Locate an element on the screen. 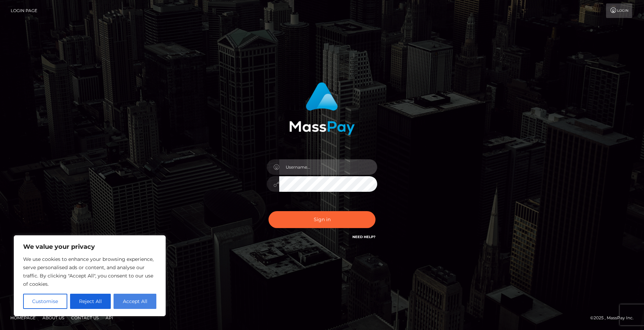 The image size is (644, 330). p: We use cookies to enhance your browsing experience, serve personalised ads or content, and analys... is located at coordinates (90, 271).